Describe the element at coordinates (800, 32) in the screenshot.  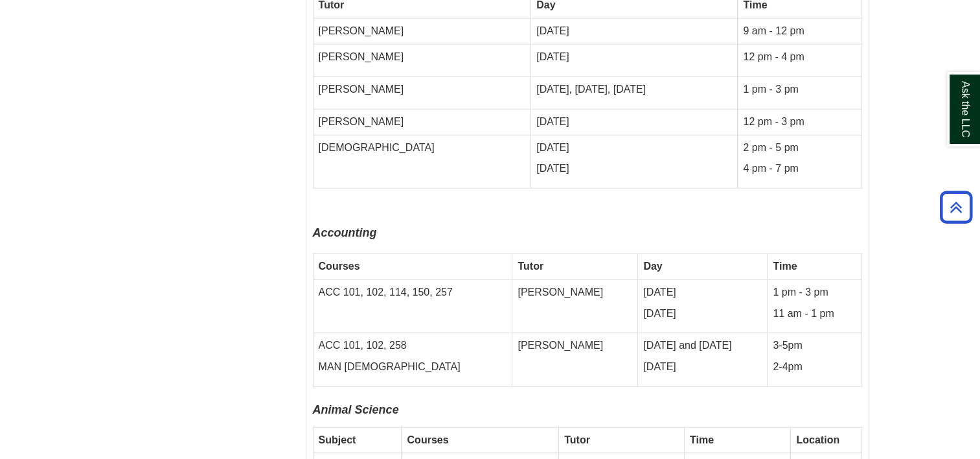
I see `td: 9 am - 12 pm` at that location.